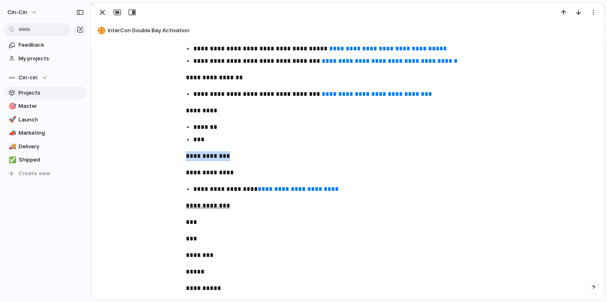  What do you see at coordinates (348, 31) in the screenshot?
I see `button: InterCon Double Bay Activation` at bounding box center [348, 31].